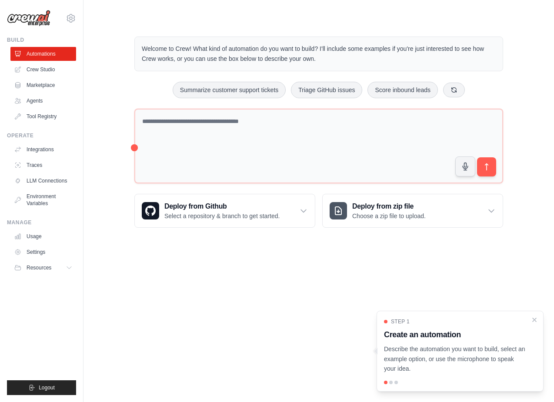 This screenshot has height=402, width=554. I want to click on a: Agents, so click(43, 101).